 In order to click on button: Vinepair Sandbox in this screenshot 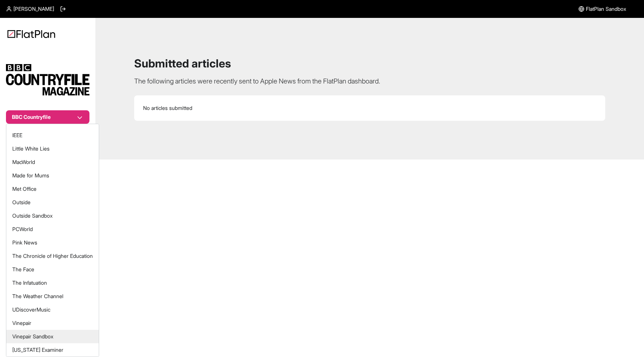, I will do `click(52, 336)`.